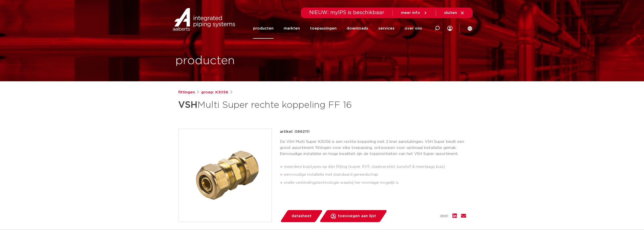 This screenshot has height=230, width=644. I want to click on img: Product Image for VSH Multi Super rechte koppeling FF 16, so click(225, 176).